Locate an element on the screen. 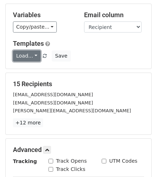  h5: 15 Recipients is located at coordinates (78, 84).